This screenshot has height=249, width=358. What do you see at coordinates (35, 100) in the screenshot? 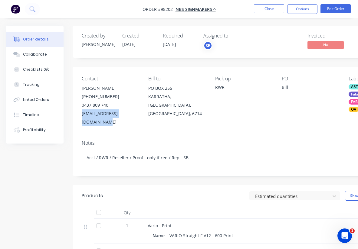
I see `button: Linked Orders` at bounding box center [35, 100].